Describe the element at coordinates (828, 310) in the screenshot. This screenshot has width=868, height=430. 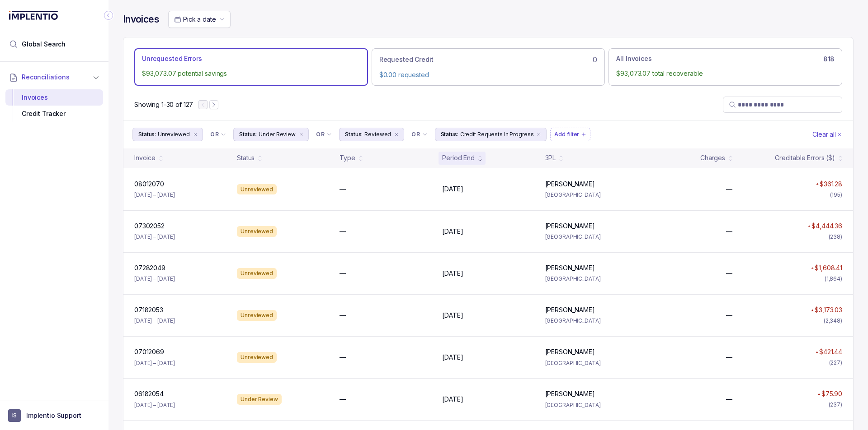
I see `p: $3,173.03` at that location.